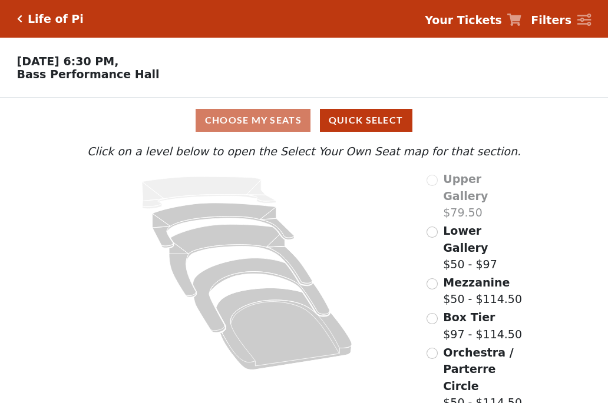  What do you see at coordinates (366, 120) in the screenshot?
I see `button: Quick Select` at bounding box center [366, 120].